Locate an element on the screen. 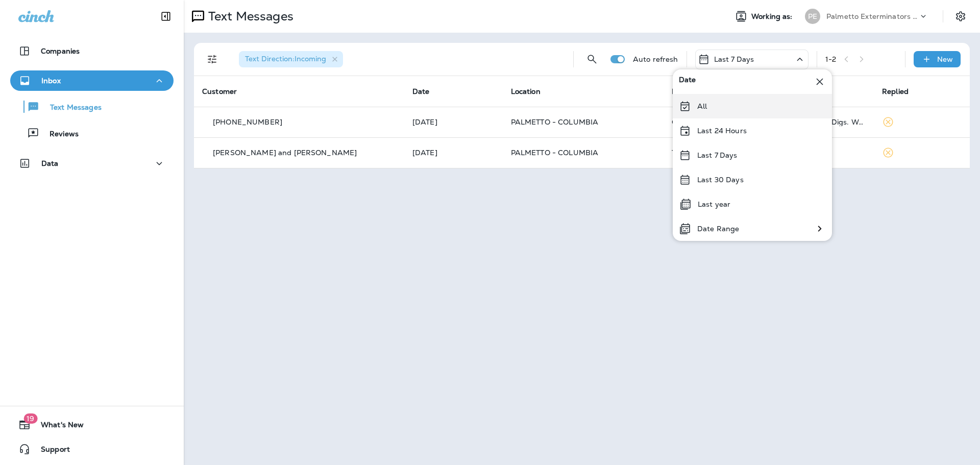  p: Last year is located at coordinates (714, 204).